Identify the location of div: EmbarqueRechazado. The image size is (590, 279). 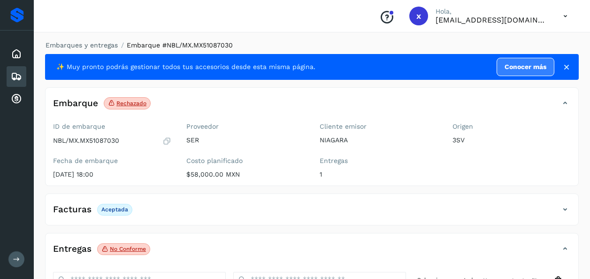
(312, 107).